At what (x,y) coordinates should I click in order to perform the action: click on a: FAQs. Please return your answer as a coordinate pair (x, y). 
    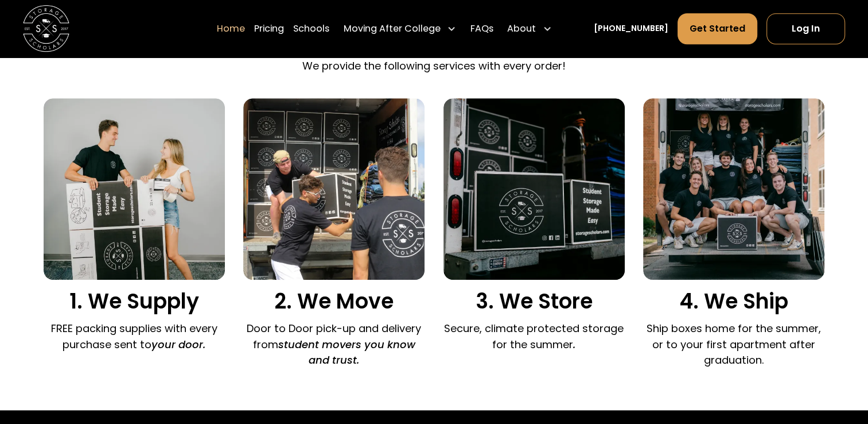
    Looking at the image, I should click on (482, 29).